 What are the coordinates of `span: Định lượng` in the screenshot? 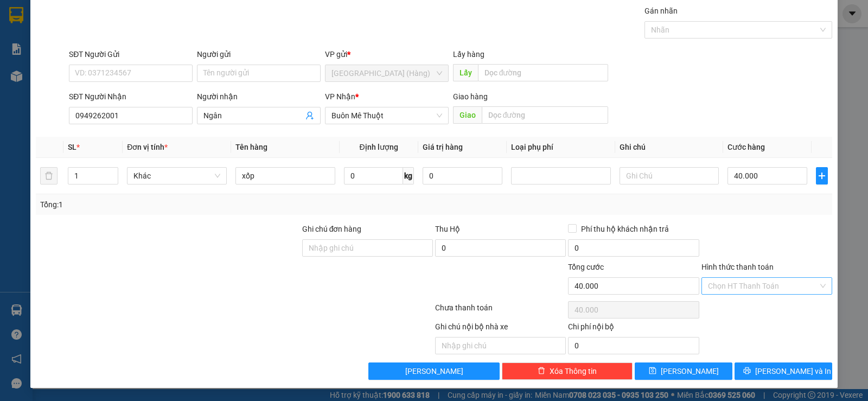 It's located at (379, 147).